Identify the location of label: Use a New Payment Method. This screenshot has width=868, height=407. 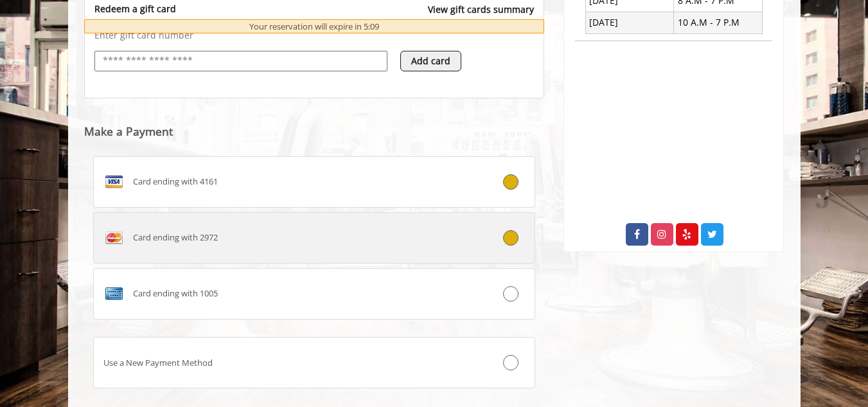
(314, 363).